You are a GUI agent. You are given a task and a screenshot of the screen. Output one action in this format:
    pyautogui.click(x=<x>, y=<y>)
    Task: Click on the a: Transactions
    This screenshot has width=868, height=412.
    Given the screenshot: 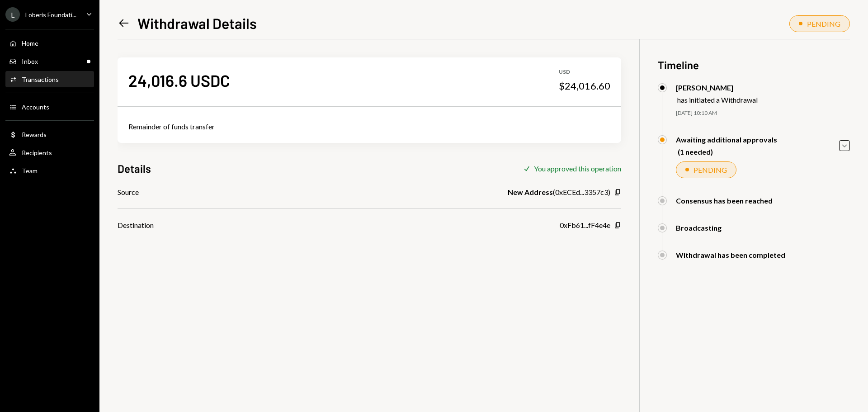 What is the action you would take?
    pyautogui.click(x=49, y=79)
    